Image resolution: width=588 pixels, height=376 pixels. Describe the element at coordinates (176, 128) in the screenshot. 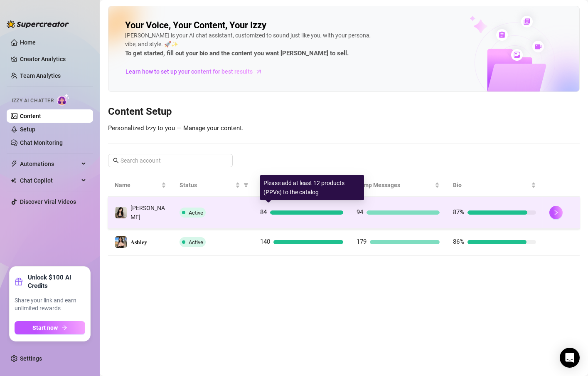

I see `span: Personalized Izzy to you — Manage your content.` at that location.